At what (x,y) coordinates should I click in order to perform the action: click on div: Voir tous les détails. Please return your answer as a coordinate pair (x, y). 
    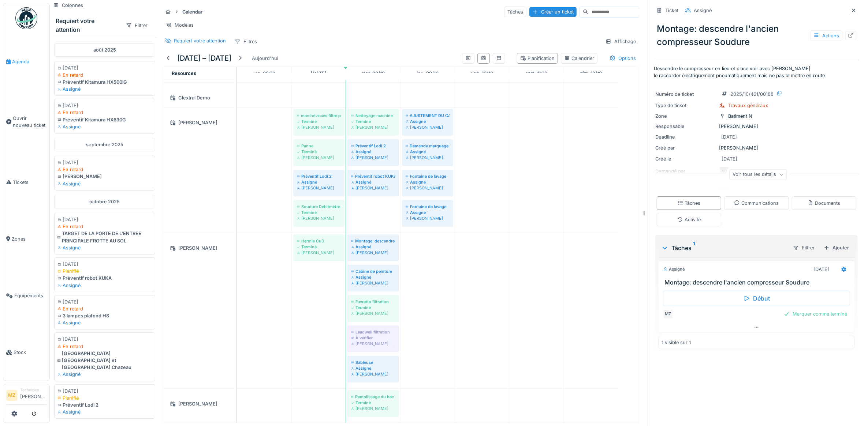
    Looking at the image, I should click on (758, 174).